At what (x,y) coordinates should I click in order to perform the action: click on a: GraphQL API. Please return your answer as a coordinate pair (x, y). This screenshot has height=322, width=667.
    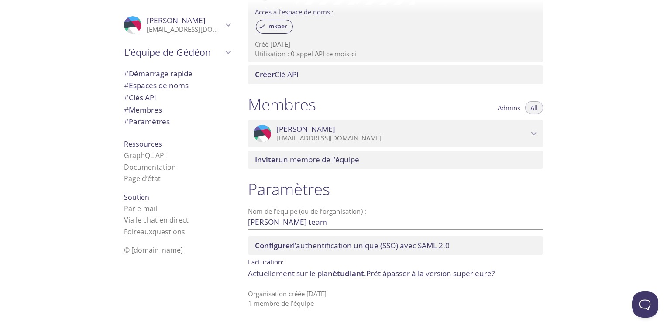
    Looking at the image, I should click on (145, 155).